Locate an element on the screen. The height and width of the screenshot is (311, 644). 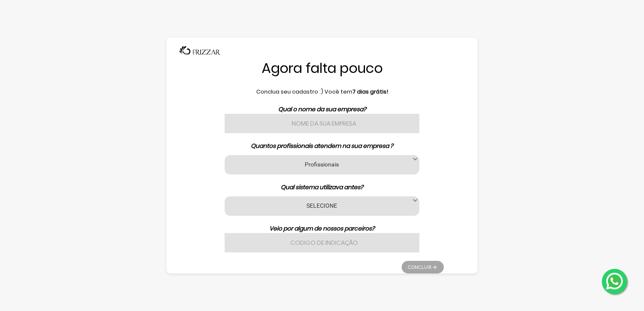
input: Codigo de indicação is located at coordinates (322, 243).